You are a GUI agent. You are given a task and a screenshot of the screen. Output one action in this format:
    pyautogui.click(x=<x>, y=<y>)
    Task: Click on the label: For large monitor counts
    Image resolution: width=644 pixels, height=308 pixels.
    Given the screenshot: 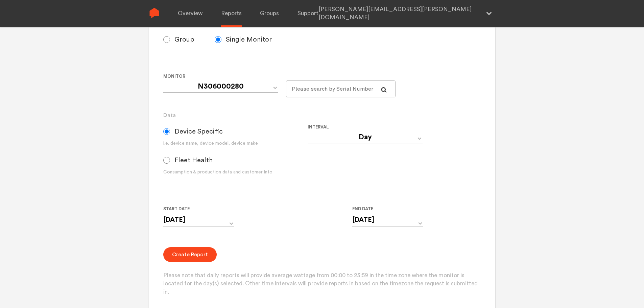 What is the action you would take?
    pyautogui.click(x=338, y=76)
    